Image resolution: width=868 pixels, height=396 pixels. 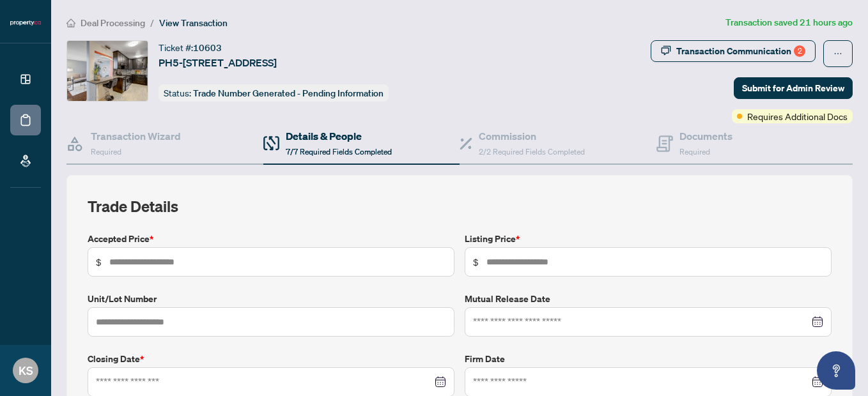 I want to click on span: Submit for Admin Review, so click(x=793, y=88).